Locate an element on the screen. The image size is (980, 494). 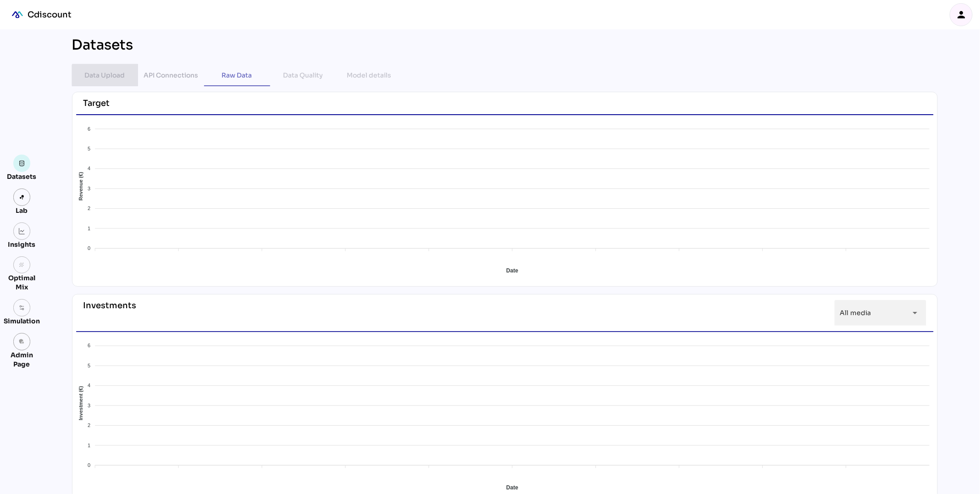
div: Insights is located at coordinates (22, 245).